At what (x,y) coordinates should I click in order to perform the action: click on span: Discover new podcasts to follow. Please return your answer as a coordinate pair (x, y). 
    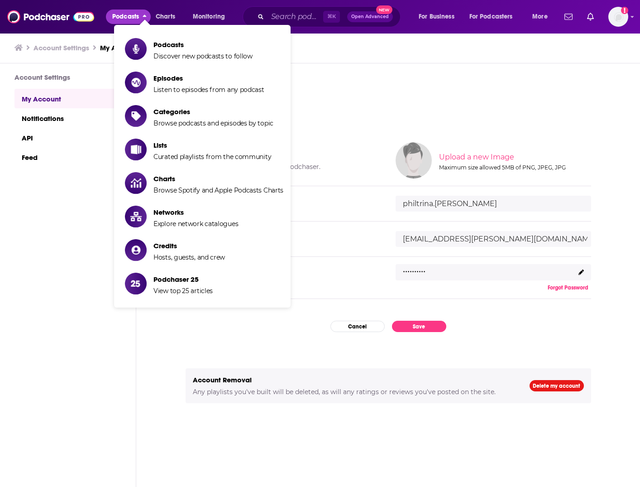
    Looking at the image, I should click on (203, 56).